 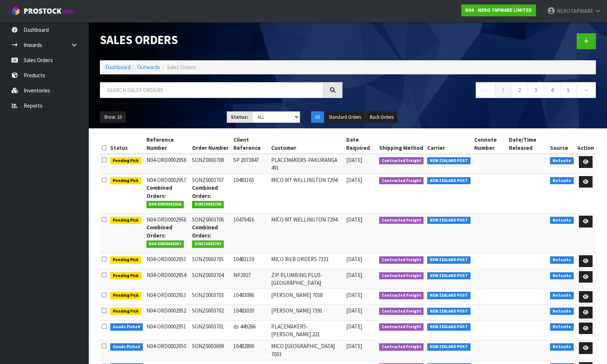 What do you see at coordinates (306, 144) in the screenshot?
I see `th: Customer` at bounding box center [306, 144].